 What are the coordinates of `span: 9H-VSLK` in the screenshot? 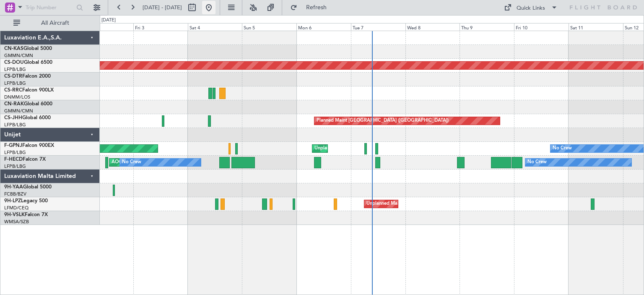 It's located at (14, 215).